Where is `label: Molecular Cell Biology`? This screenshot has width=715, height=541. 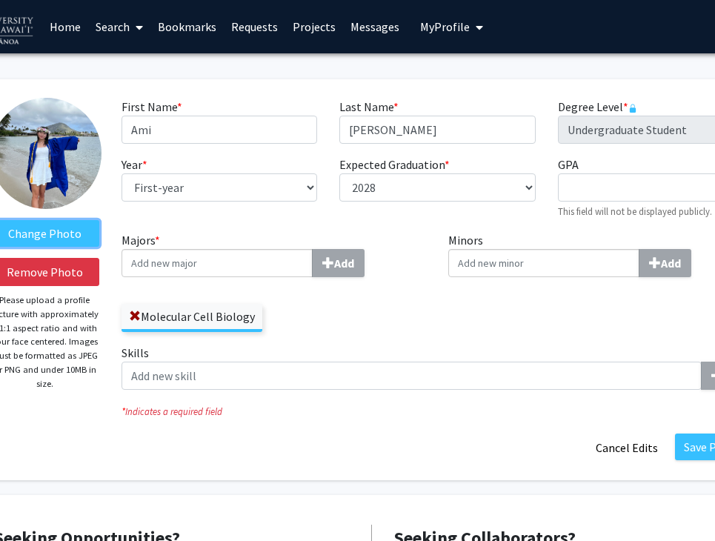
label: Molecular Cell Biology is located at coordinates (192, 316).